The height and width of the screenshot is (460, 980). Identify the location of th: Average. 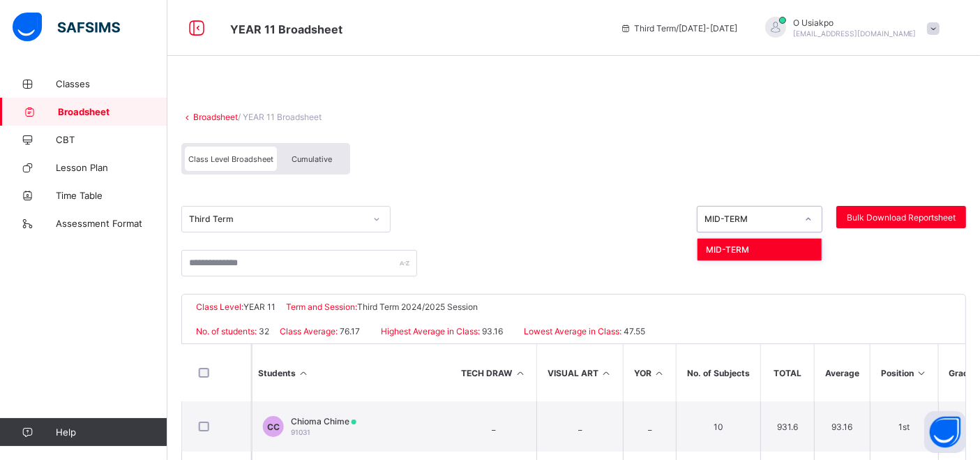
(842, 373).